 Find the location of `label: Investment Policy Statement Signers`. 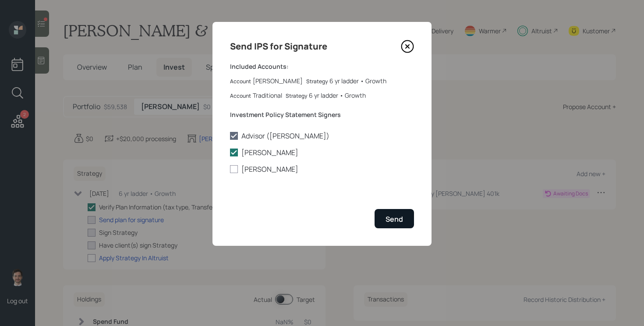

label: Investment Policy Statement Signers is located at coordinates (322, 115).